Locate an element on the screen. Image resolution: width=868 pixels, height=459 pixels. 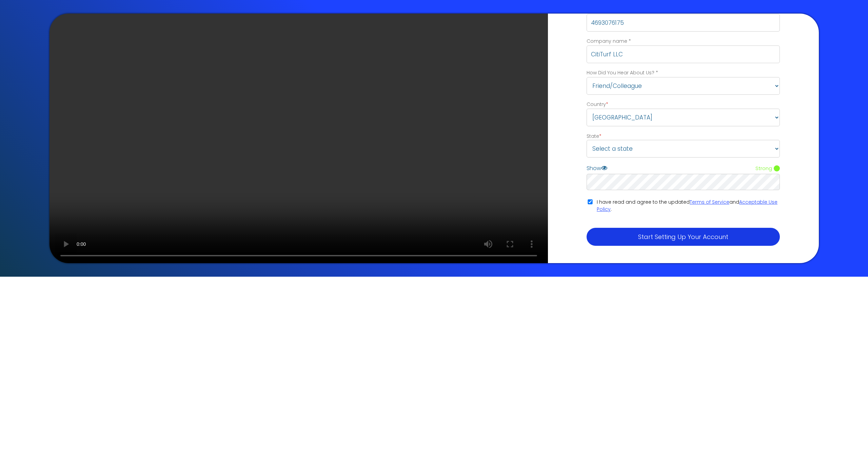
p: How Did You Hear About Us? * is located at coordinates (683, 73).